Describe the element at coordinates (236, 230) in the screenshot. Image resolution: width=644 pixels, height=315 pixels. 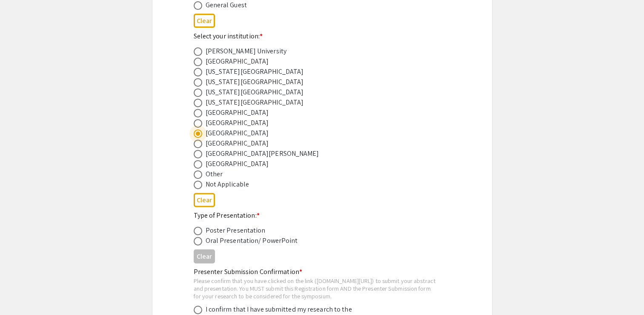
I see `div: Poster Presentation` at that location.